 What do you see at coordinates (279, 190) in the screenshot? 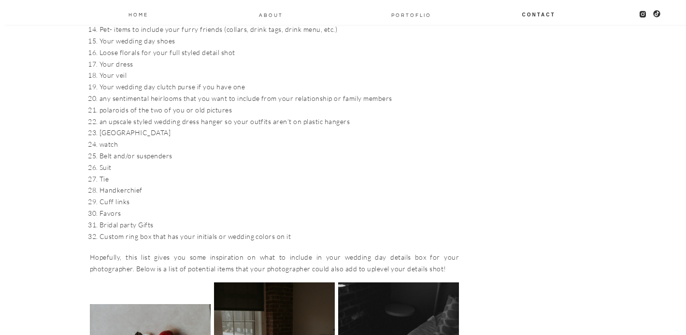
I see `li: Handkerchief` at bounding box center [279, 190].